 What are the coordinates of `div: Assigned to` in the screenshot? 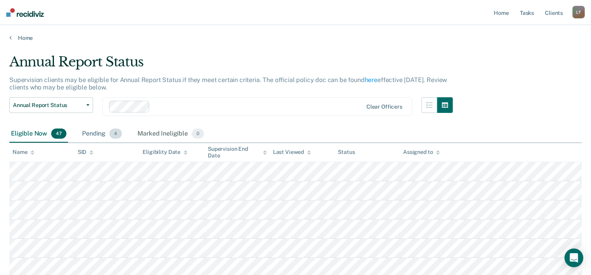 It's located at (421, 152).